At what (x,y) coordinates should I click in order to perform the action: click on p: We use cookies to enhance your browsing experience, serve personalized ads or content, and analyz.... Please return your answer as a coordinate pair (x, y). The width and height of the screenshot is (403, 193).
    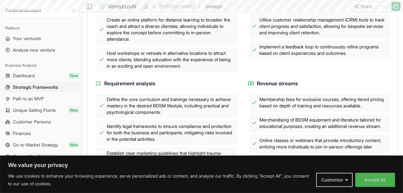
    Looking at the image, I should click on (160, 180).